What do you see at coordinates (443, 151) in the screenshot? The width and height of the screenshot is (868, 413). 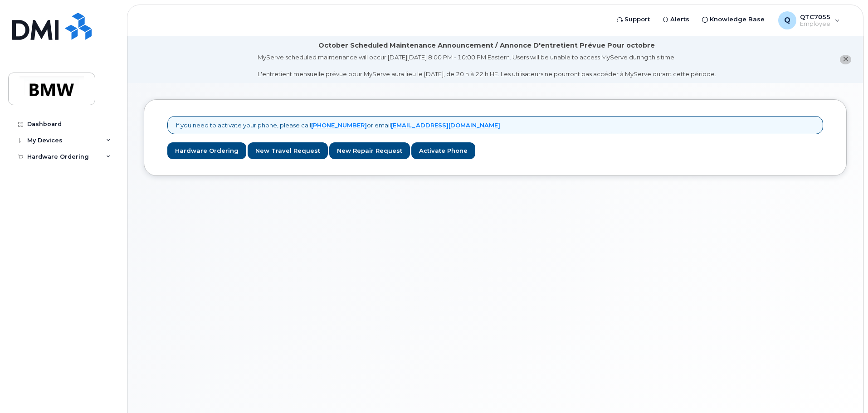 I see `a: Activate Phone` at bounding box center [443, 151].